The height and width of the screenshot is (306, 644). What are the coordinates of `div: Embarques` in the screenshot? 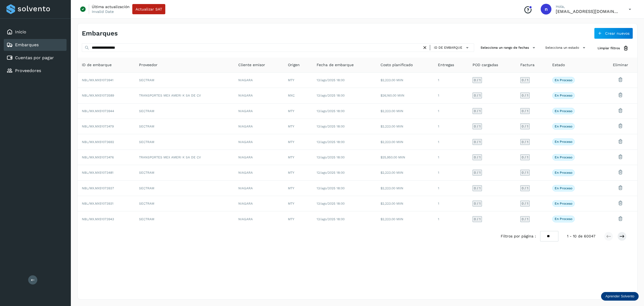 It's located at (35, 45).